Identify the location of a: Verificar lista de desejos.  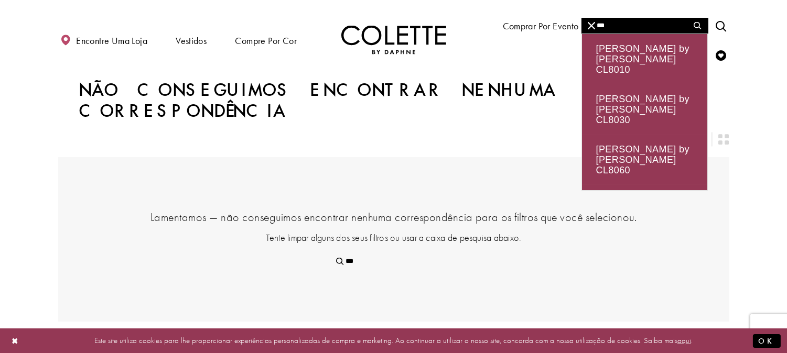
(721, 55).